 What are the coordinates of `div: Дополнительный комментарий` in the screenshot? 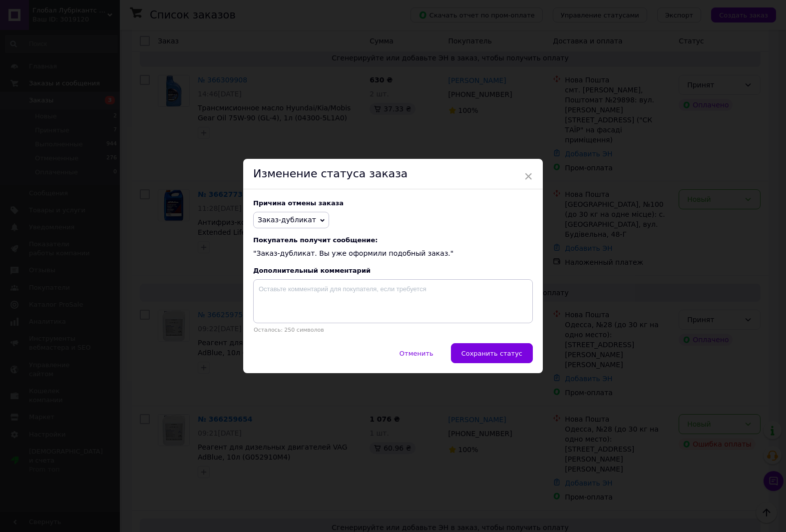 It's located at (393, 270).